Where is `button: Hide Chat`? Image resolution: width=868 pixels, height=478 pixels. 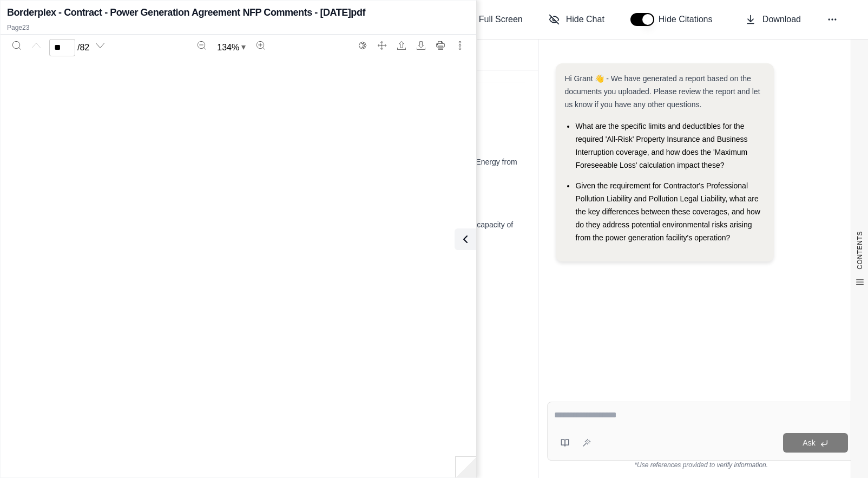
button: Hide Chat is located at coordinates (577, 20).